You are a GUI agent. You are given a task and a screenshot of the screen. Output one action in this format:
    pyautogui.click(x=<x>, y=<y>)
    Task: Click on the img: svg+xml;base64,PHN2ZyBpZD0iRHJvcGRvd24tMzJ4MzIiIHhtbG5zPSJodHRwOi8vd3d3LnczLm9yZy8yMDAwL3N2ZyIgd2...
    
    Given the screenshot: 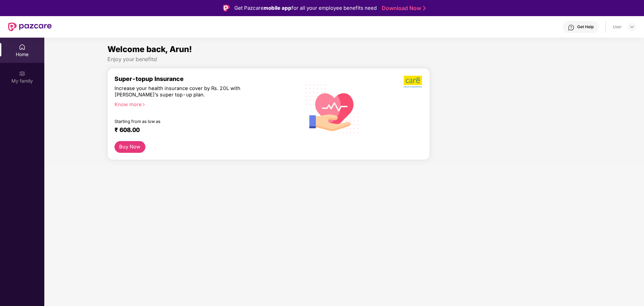 What is the action you would take?
    pyautogui.click(x=632, y=27)
    